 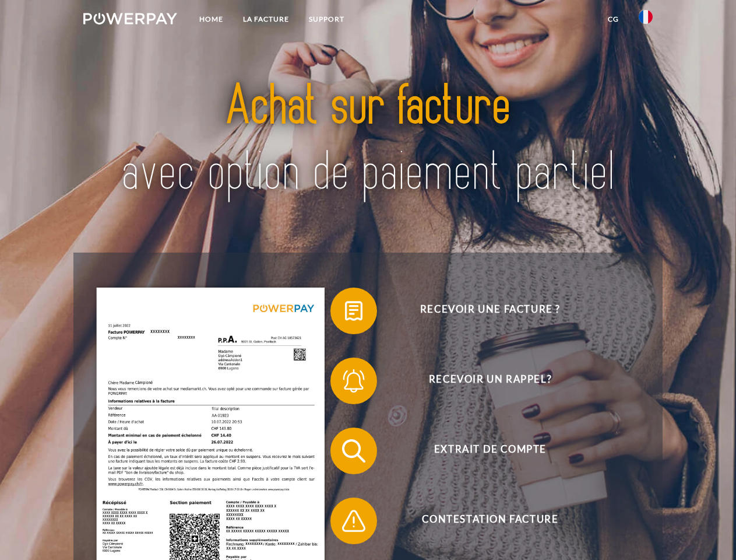 What do you see at coordinates (130, 19) in the screenshot?
I see `img: logo-powerpay-white.svg` at bounding box center [130, 19].